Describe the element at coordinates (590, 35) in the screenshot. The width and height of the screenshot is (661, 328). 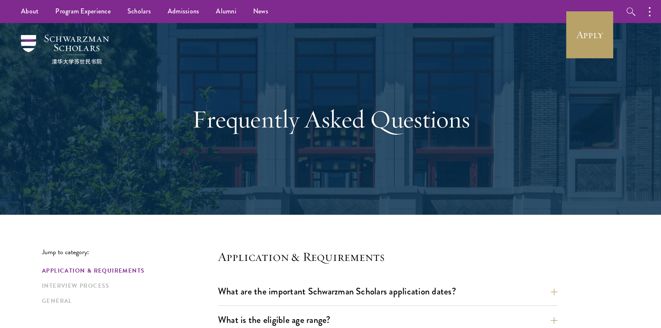
I see `a: Apply` at that location.